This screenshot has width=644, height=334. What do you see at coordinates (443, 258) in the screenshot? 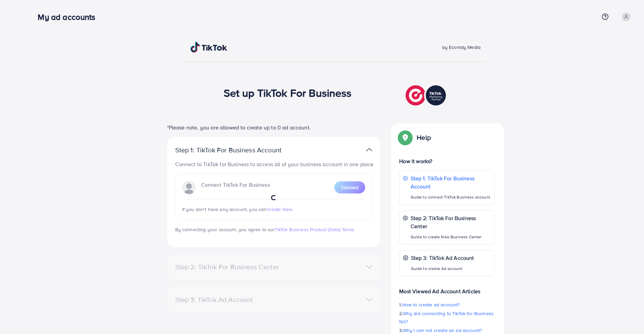
I see `p: Step 3: TikTok Ad Account` at bounding box center [443, 258].